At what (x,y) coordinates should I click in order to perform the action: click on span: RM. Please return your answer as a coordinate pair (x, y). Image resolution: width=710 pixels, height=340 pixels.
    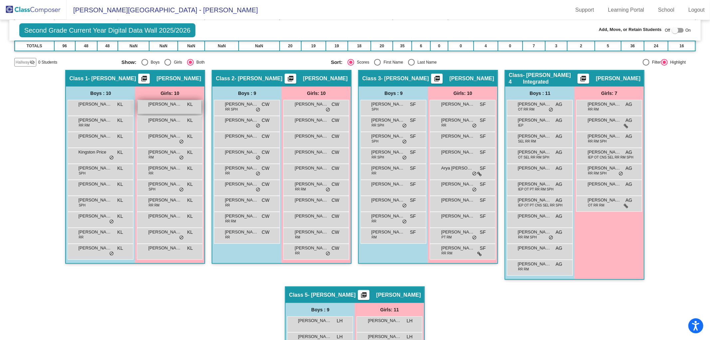
    Looking at the image, I should click on (298, 237).